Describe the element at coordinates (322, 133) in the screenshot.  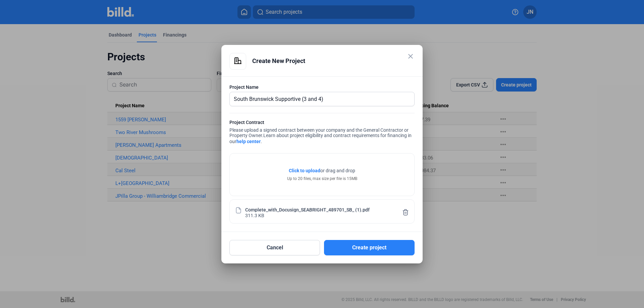
I see `div: Please upload a signed contract between your company and the General Contractor or Property Owner.` at that location.